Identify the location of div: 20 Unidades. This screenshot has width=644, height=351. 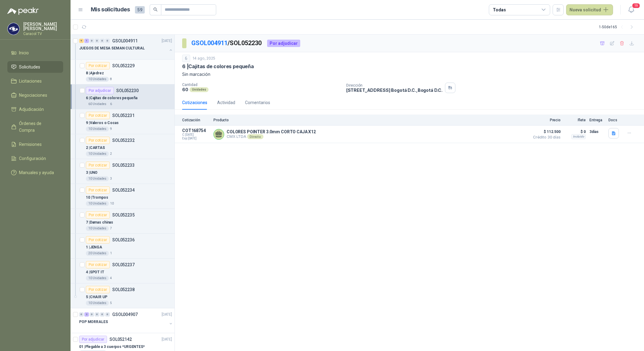
(97, 253).